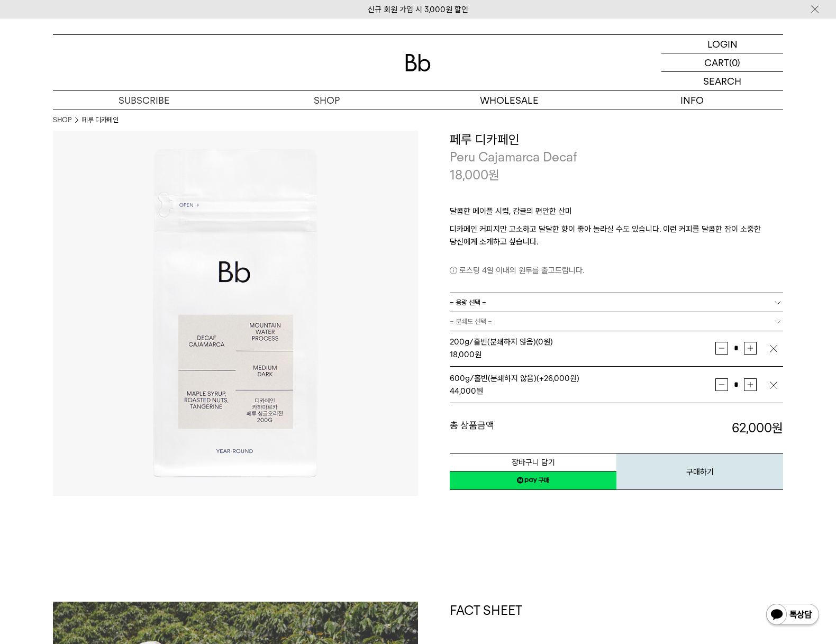 The height and width of the screenshot is (644, 836). Describe the element at coordinates (533, 480) in the screenshot. I see `a: 새창` at that location.